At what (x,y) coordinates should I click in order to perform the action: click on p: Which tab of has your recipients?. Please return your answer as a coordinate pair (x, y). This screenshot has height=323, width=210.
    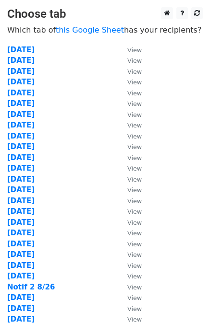
    Looking at the image, I should click on (105, 30).